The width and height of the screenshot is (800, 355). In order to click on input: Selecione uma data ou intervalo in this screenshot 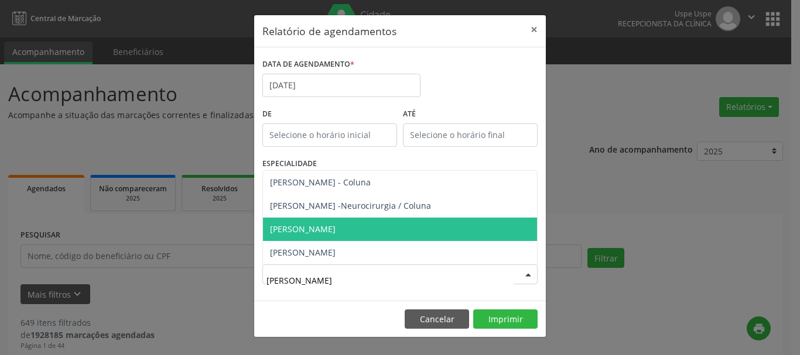, I will do `click(341, 85)`.